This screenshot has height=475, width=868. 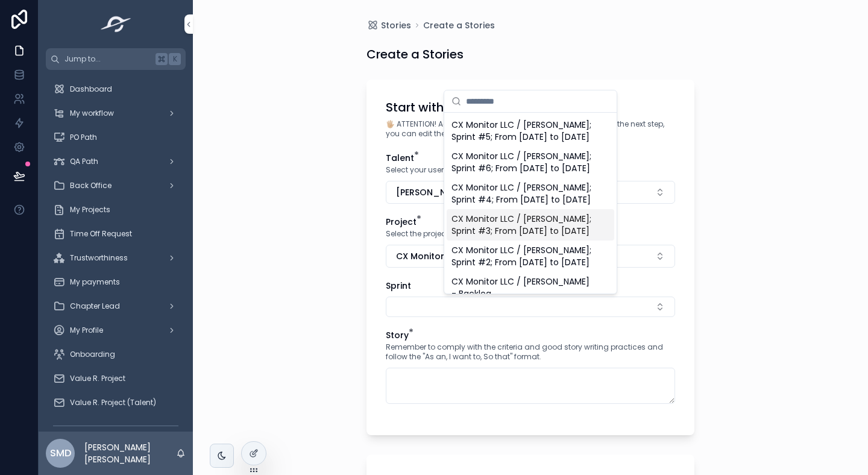 I want to click on span: PO Path, so click(x=83, y=138).